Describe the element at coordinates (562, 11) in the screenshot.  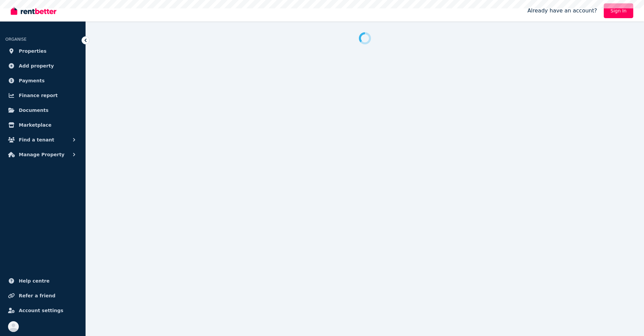
I see `span: Already have an account?` at that location.